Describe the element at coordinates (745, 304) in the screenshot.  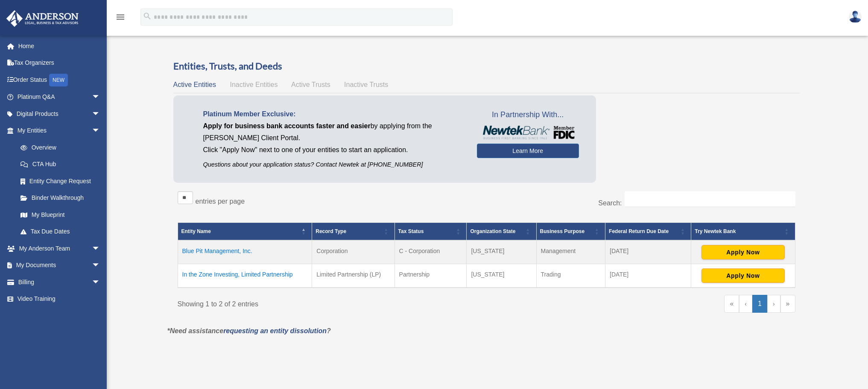
I see `a: Previous` at that location.